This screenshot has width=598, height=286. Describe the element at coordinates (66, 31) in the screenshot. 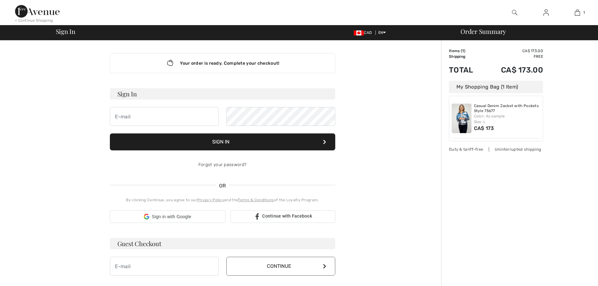

I see `span: Sign In` at that location.